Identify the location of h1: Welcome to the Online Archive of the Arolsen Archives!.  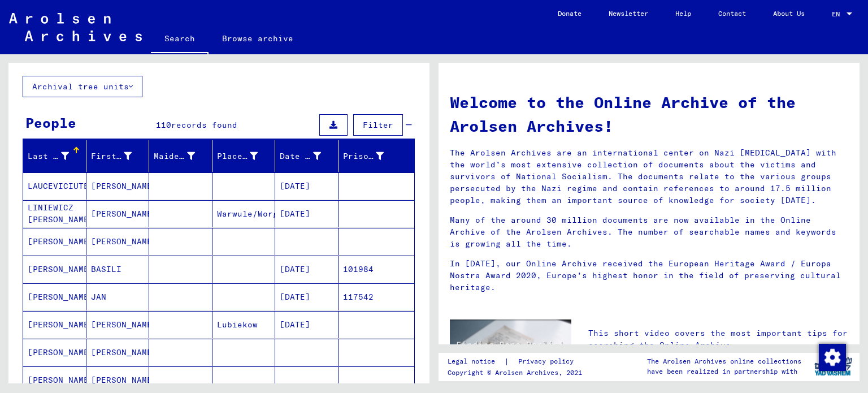
(649, 114).